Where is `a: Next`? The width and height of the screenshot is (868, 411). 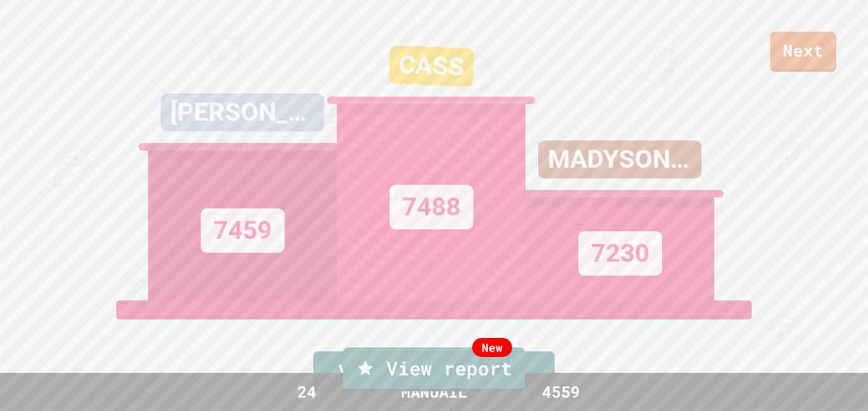
a: Next is located at coordinates (803, 51).